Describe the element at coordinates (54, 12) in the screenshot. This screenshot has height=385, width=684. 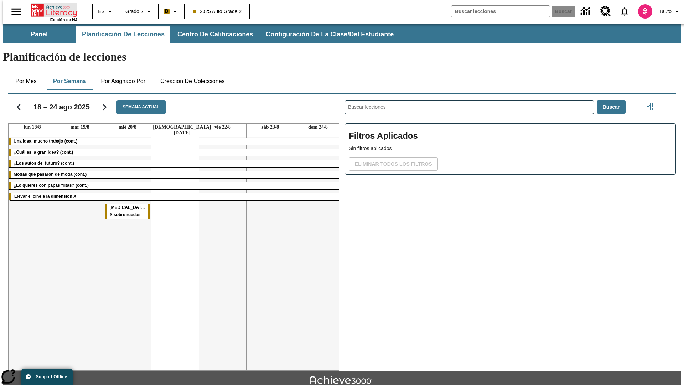
I see `div: Portada` at that location.